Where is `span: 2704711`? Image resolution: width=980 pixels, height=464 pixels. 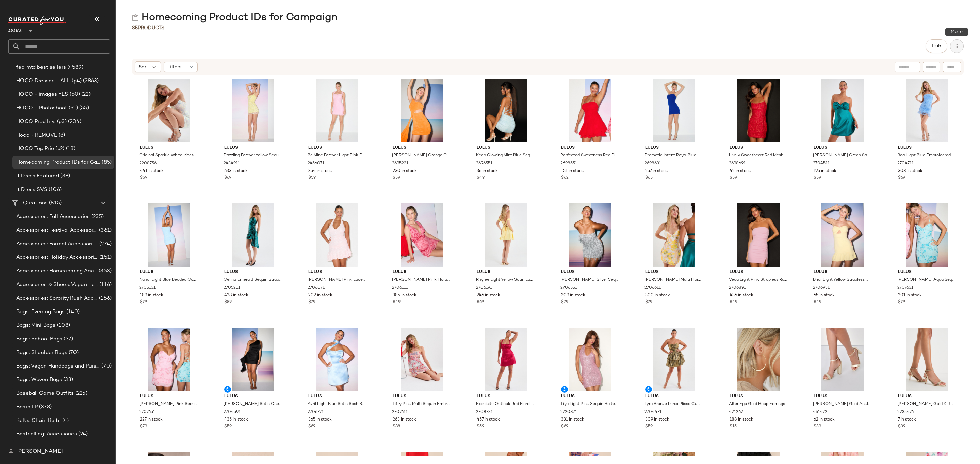 span: 2704711 is located at coordinates (905, 164).